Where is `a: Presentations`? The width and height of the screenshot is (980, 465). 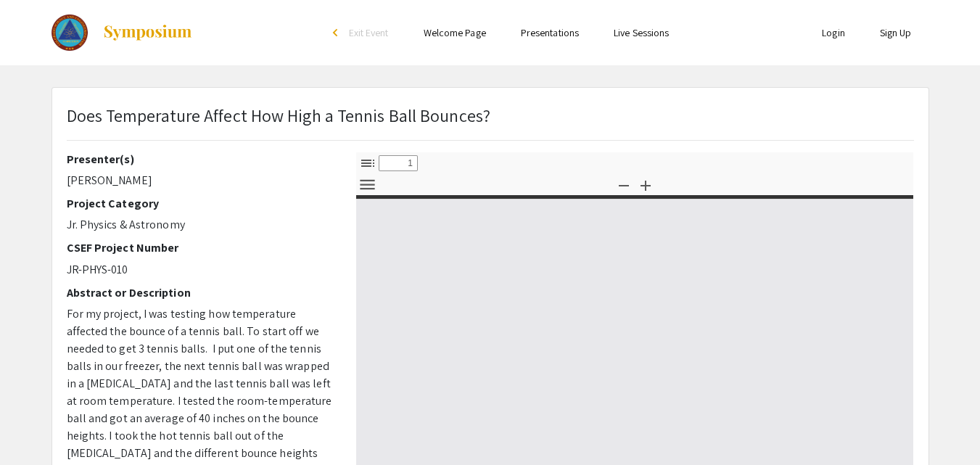
a: Presentations is located at coordinates (550, 32).